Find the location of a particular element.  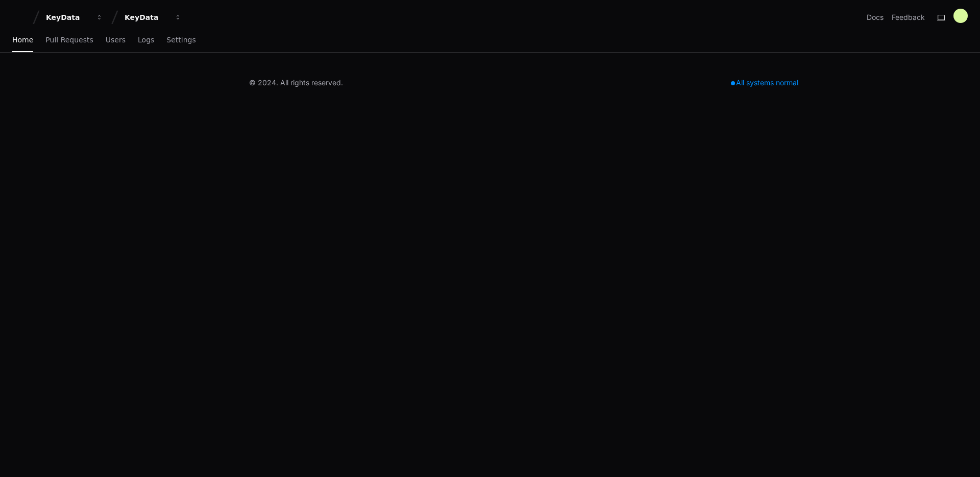

div: All systems normal is located at coordinates (765, 83).